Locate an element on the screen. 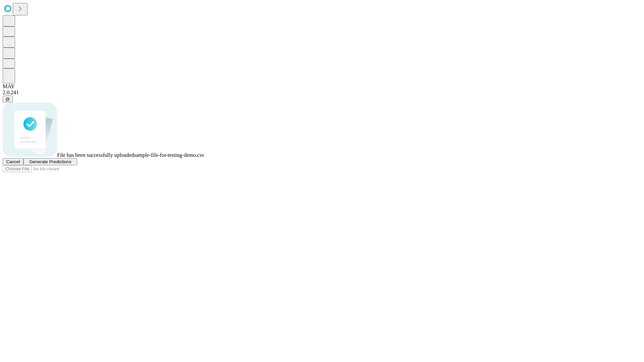 The height and width of the screenshot is (362, 644). span: Generate Predictions is located at coordinates (50, 162).